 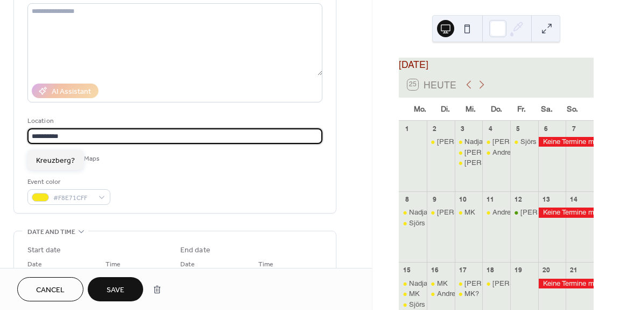 What do you see at coordinates (195, 250) in the screenshot?
I see `div: End date` at bounding box center [195, 250].